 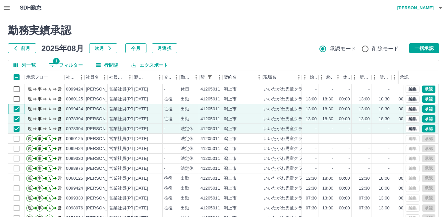 What do you see at coordinates (45, 77) in the screenshot?
I see `div: 承認フロー` at bounding box center [45, 77].